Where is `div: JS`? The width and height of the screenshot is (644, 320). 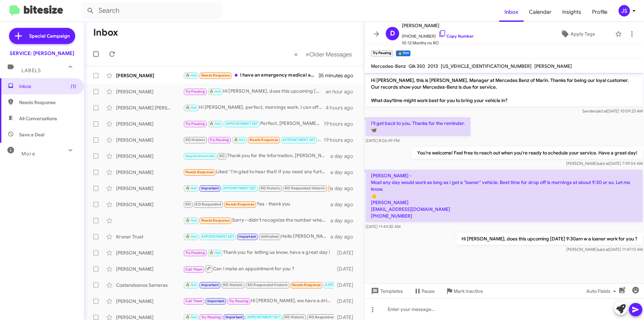
div: JS is located at coordinates (624, 11).